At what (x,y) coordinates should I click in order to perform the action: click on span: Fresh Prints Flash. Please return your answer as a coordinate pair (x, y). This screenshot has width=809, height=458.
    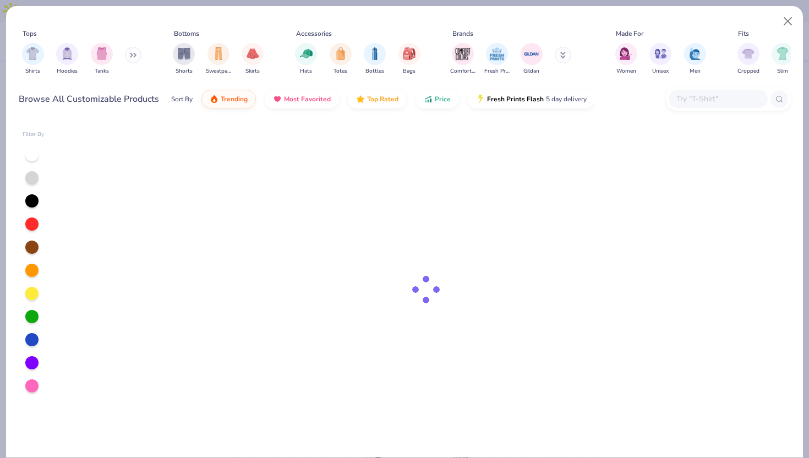
    Looking at the image, I should click on (515, 99).